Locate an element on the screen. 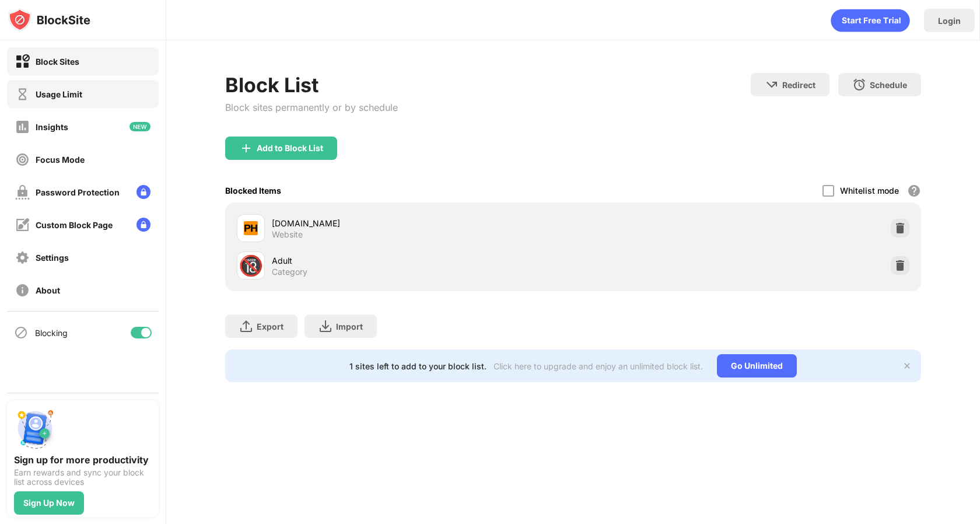  div: Password Protection is located at coordinates (77, 193).